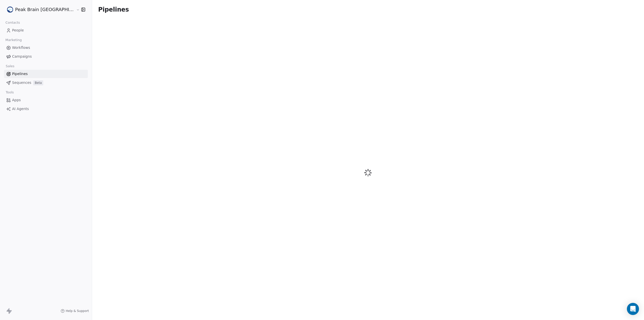 Image resolution: width=644 pixels, height=320 pixels. I want to click on span: Apps, so click(16, 100).